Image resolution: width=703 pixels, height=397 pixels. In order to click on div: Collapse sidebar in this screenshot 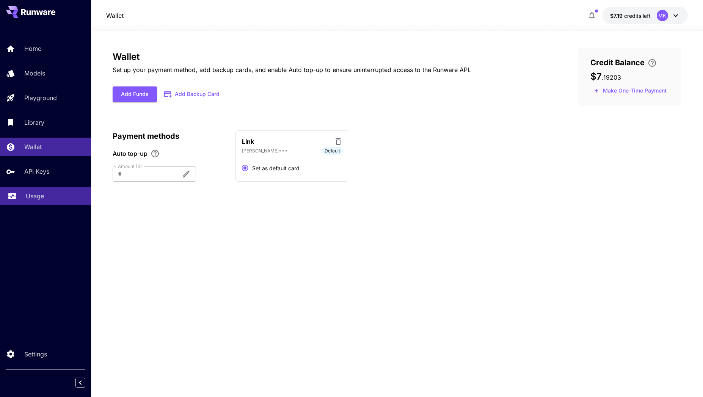, I will do `click(86, 383)`.